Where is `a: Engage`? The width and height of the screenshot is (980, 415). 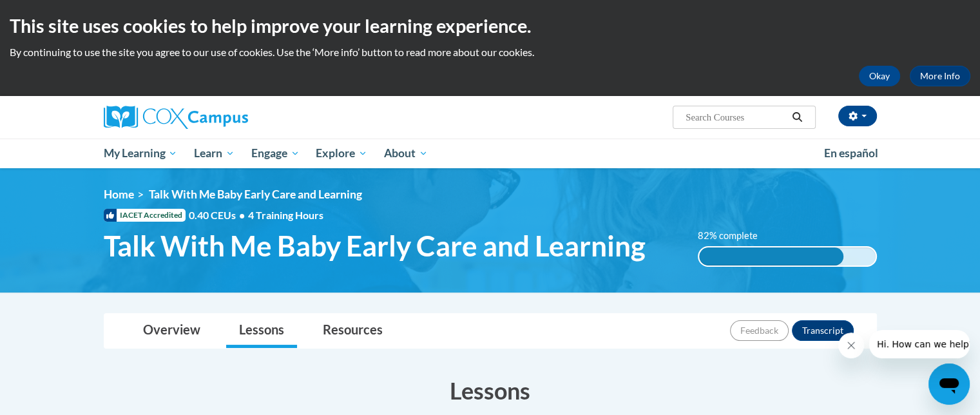 a: Engage is located at coordinates (275, 153).